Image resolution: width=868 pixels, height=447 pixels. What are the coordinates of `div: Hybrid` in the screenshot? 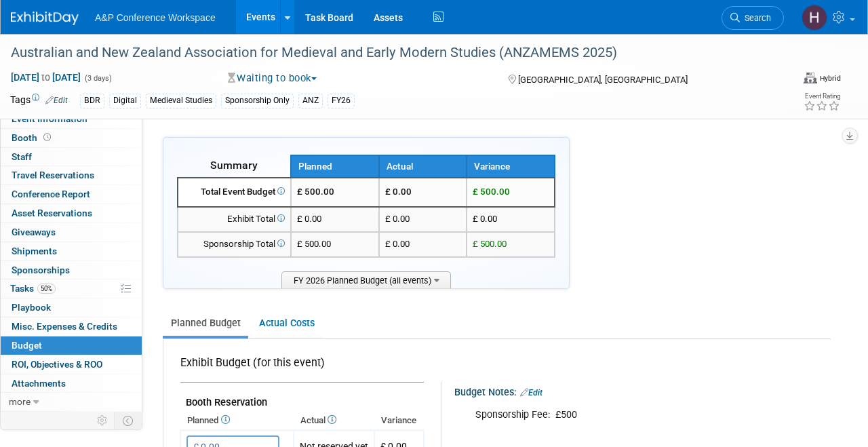 It's located at (830, 78).